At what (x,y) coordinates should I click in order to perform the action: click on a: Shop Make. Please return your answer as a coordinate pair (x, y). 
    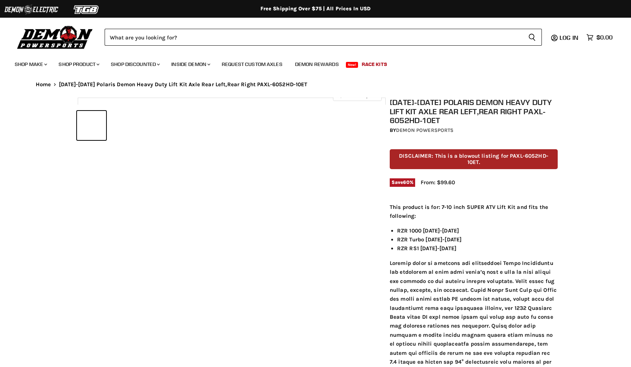
    Looking at the image, I should click on (30, 64).